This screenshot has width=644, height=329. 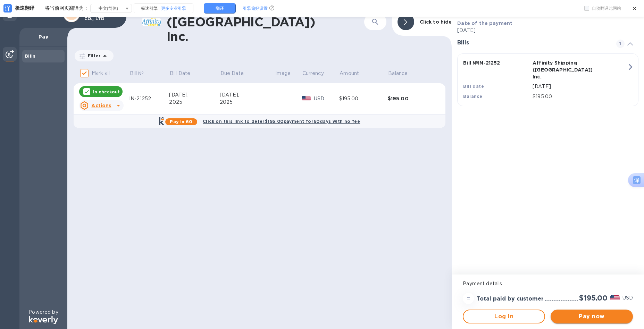 What do you see at coordinates (402, 73) in the screenshot?
I see `span: Balance` at bounding box center [402, 73].